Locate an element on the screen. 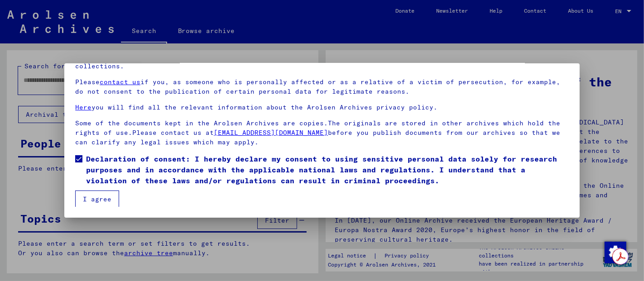 The image size is (644, 281). p: Please if you, as someone who is personally affected or as a relative of a victim of persecution,... is located at coordinates (322, 87).